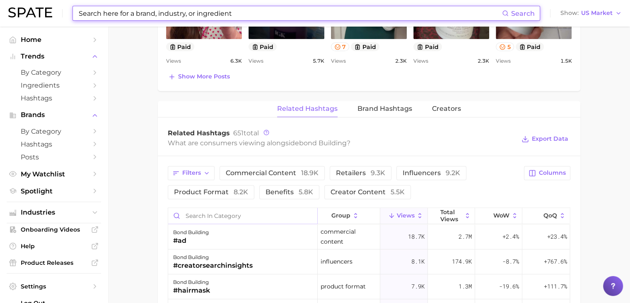  Describe the element at coordinates (236, 61) in the screenshot. I see `span: 6.3k` at that location.